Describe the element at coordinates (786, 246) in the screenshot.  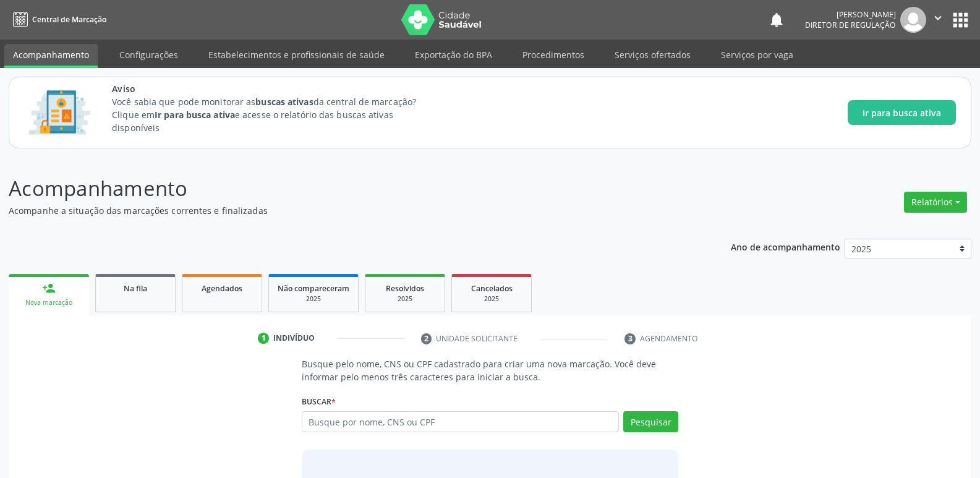
I see `p: Ano de acompanhamento` at that location.